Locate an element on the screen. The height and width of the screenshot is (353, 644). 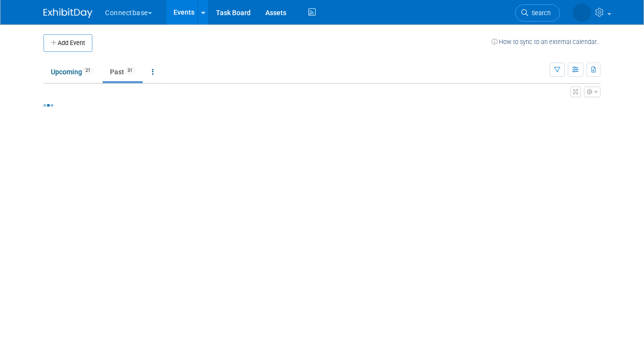
img: ExhibitDay is located at coordinates (68, 13).